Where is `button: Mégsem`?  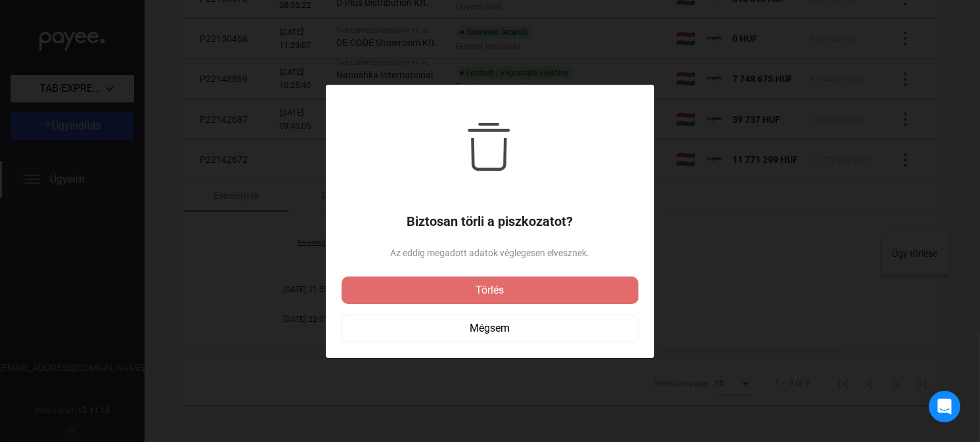 button: Mégsem is located at coordinates (490, 329).